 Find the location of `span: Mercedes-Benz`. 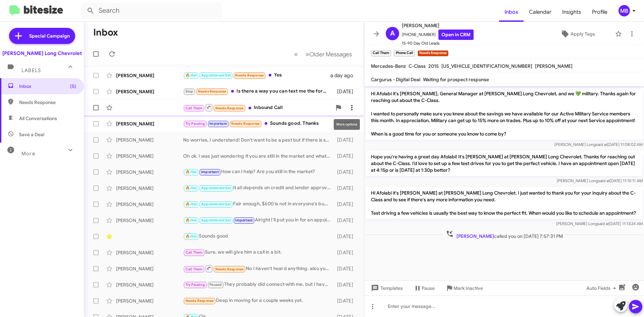

span: Mercedes-Benz is located at coordinates (389, 66).